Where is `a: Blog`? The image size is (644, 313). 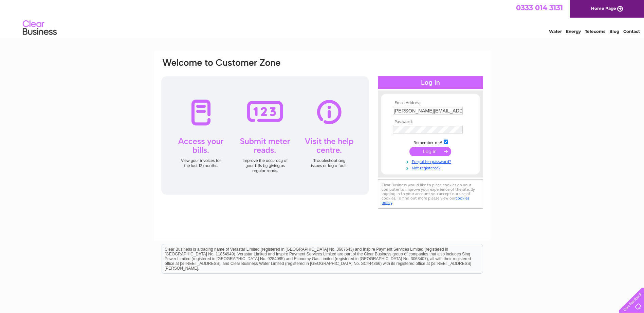 a: Blog is located at coordinates (614, 31).